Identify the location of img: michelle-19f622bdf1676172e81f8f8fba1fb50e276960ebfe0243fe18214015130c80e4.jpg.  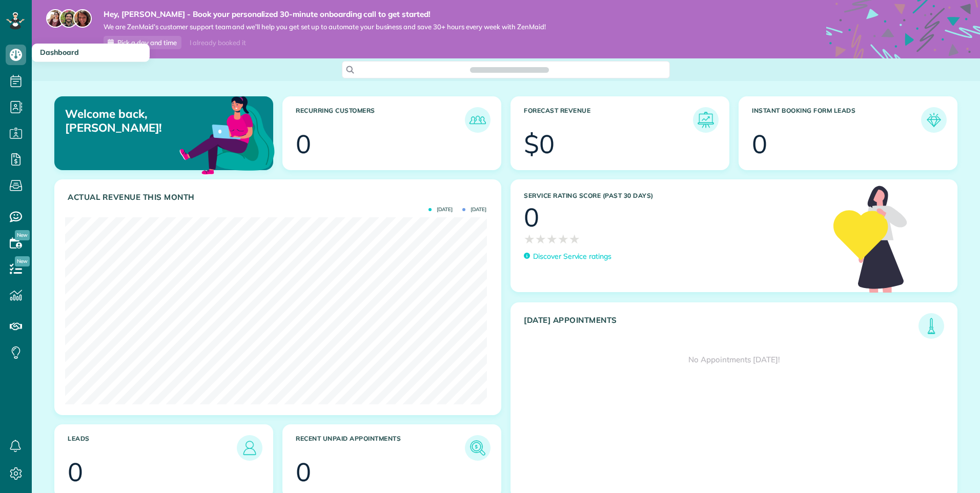
(82, 19).